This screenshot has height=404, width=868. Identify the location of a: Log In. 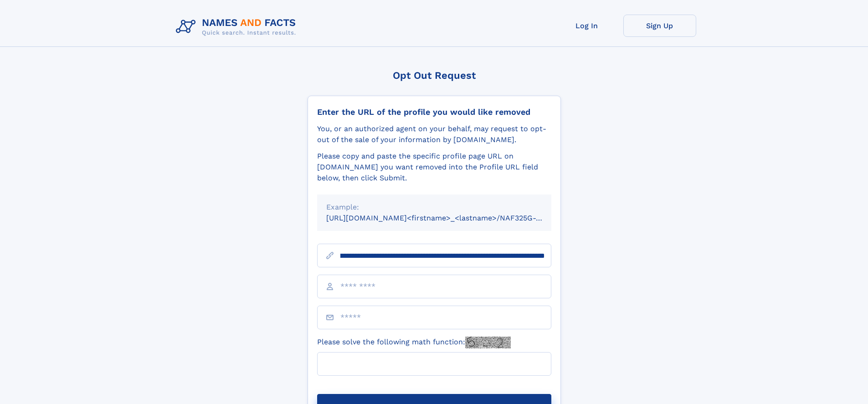
(587, 25).